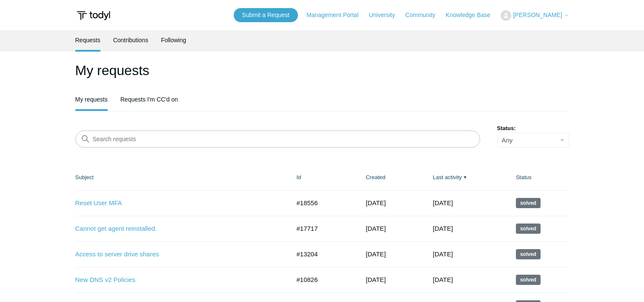  I want to click on a: University, so click(386, 15).